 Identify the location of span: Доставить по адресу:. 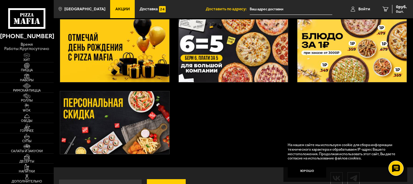
(227, 9).